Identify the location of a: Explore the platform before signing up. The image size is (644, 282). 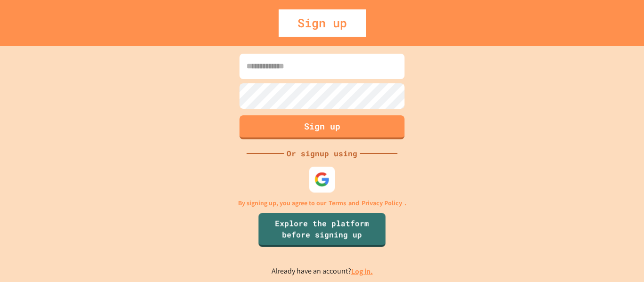
(321, 230).